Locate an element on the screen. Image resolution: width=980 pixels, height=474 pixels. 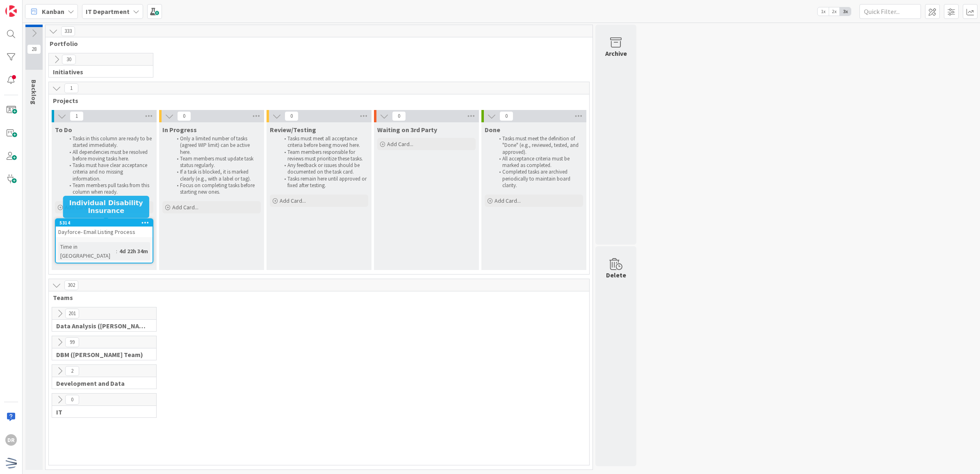
div: 5314Dayforce- Email Listing Process is located at coordinates (104, 228).